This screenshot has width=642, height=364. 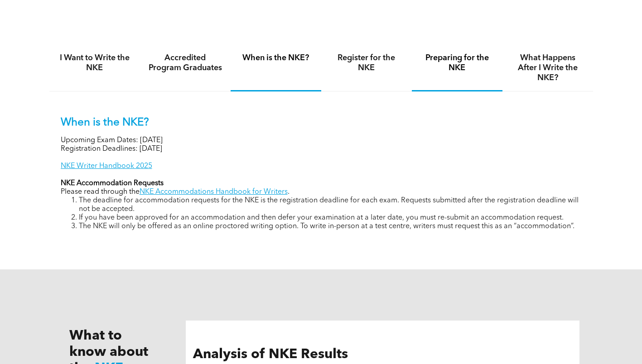 What do you see at coordinates (276, 58) in the screenshot?
I see `h4: When is the NKE?` at bounding box center [276, 58].